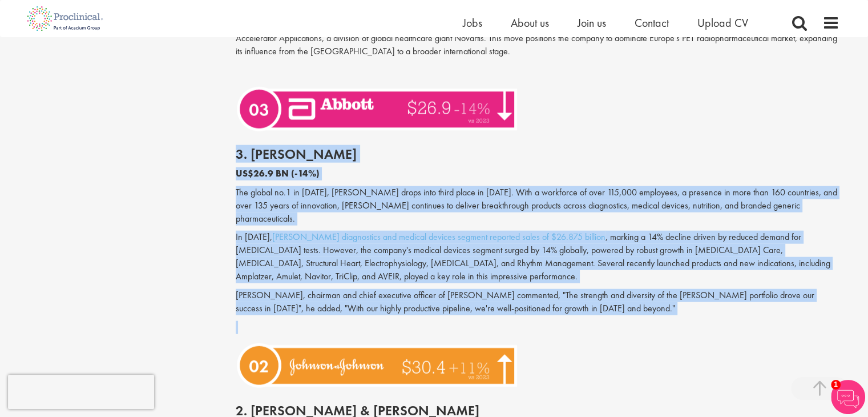 This screenshot has width=868, height=417. I want to click on a: Jobs, so click(472, 23).